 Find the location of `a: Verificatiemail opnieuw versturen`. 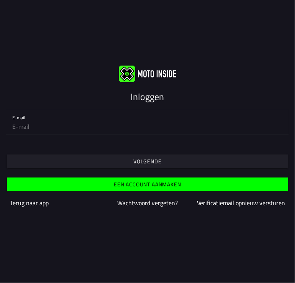

a: Verificatiemail opnieuw versturen is located at coordinates (241, 203).